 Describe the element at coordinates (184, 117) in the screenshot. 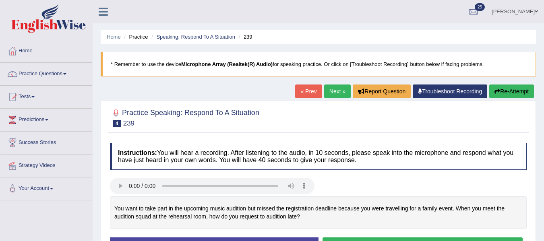

I see `h2: Practice Speaking: Respond To A Situation` at that location.